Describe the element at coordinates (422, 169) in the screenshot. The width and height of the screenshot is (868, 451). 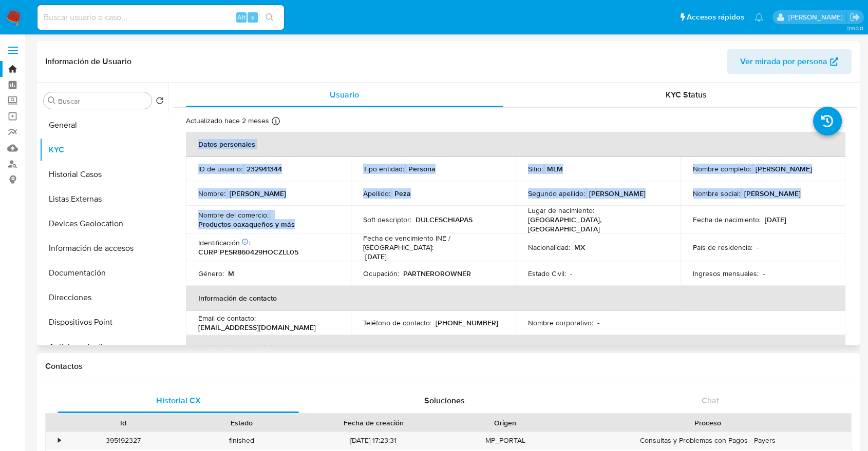
I see `p: Persona` at that location.